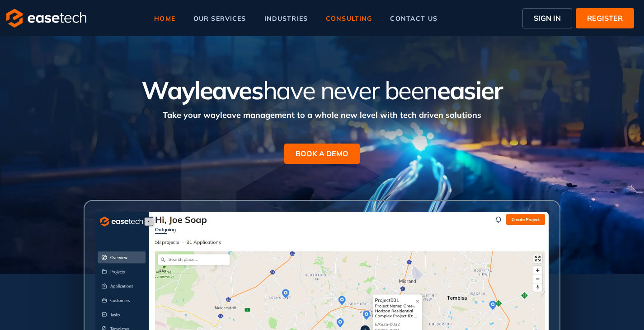 This screenshot has height=330, width=644. I want to click on span: easier, so click(469, 90).